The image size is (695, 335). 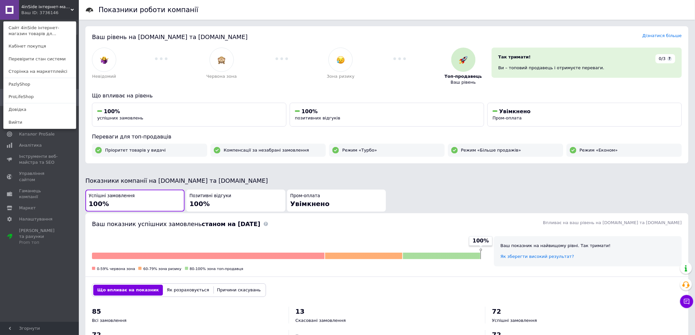 What do you see at coordinates (662, 35) in the screenshot?
I see `a: Дізнатися більше` at bounding box center [662, 35].